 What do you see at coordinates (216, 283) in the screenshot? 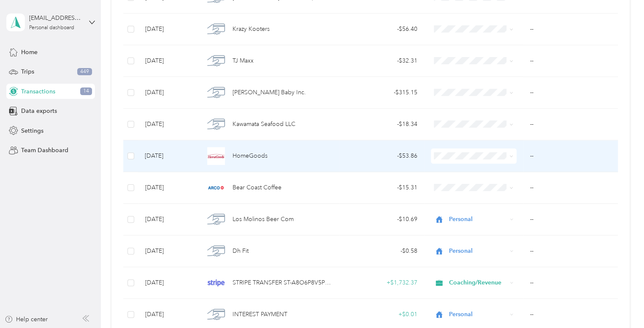
I see `img: STRIPE TRANSFER ST-A8O6P8V5P2M7 ENGAGE MOVEMENT PHYSIO` at bounding box center [216, 283].